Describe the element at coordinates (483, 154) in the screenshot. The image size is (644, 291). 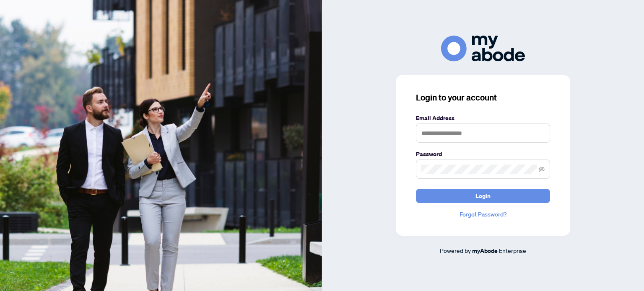
I see `label: Password` at that location.